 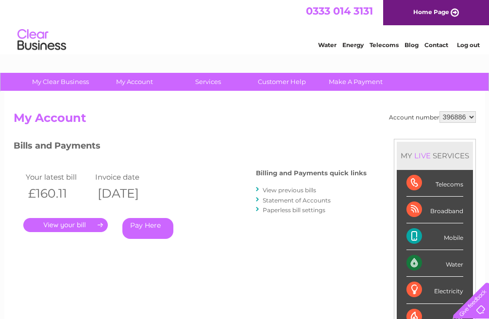 What do you see at coordinates (468, 45) in the screenshot?
I see `a: Log out` at bounding box center [468, 45].